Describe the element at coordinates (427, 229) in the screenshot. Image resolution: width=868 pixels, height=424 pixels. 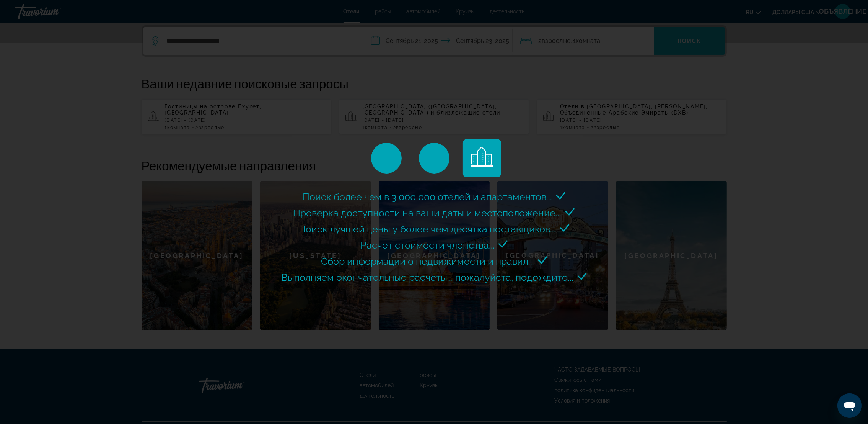
I see `span: Поиск лучшей цены у более чем десятка поставщиков...` at that location.